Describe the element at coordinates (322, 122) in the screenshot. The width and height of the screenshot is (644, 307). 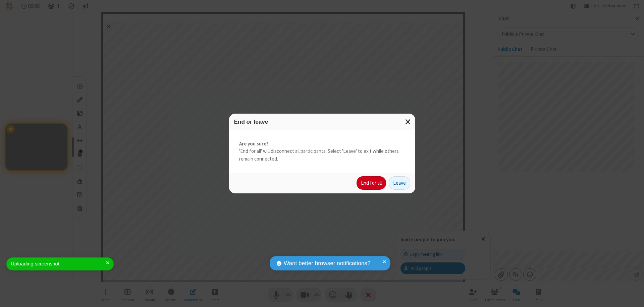
I see `h3: End or leave` at that location.